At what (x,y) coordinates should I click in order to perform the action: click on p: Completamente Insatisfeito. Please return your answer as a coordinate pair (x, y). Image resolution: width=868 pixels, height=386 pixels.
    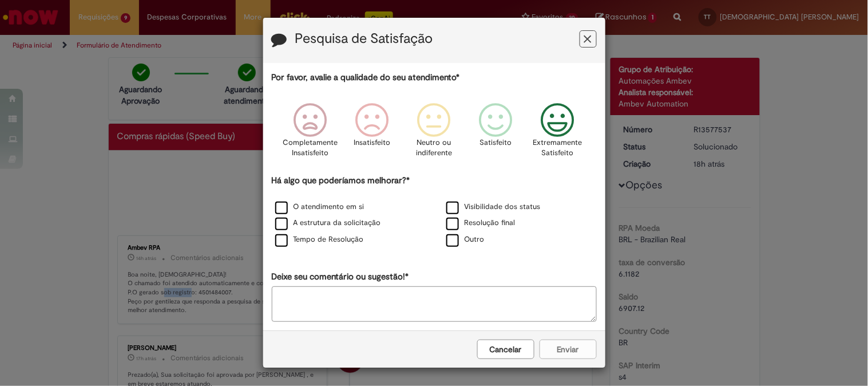
    Looking at the image, I should click on (310, 148).